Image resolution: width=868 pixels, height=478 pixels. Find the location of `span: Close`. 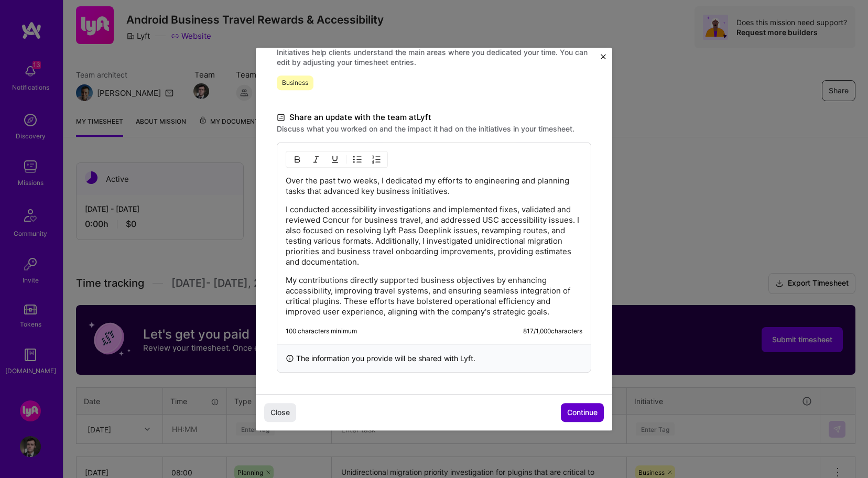

span: Close is located at coordinates (280, 412).